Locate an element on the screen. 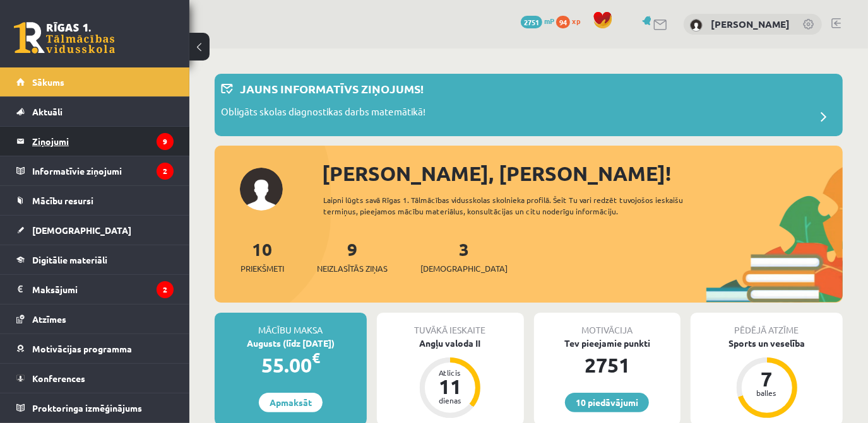 The image size is (868, 423). a: 94 xp is located at coordinates (571, 21).